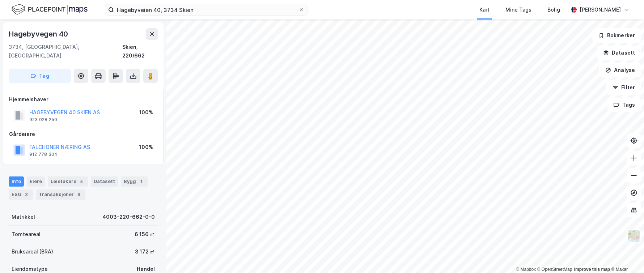  Describe the element at coordinates (554, 10) in the screenshot. I see `div: Bolig` at that location.